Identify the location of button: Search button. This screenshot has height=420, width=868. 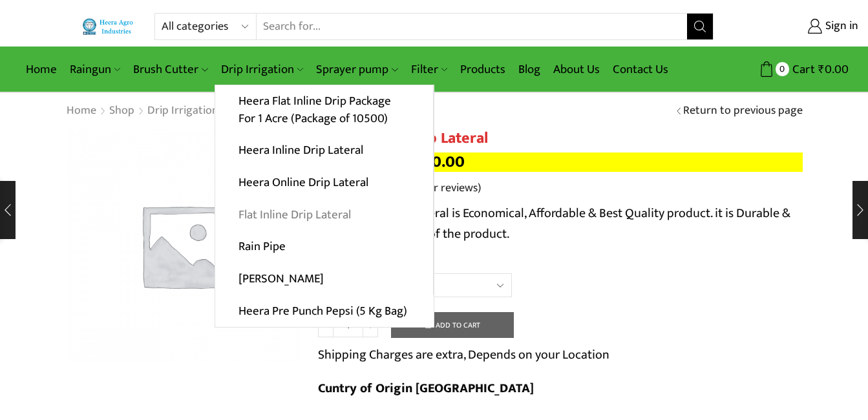
(700, 26).